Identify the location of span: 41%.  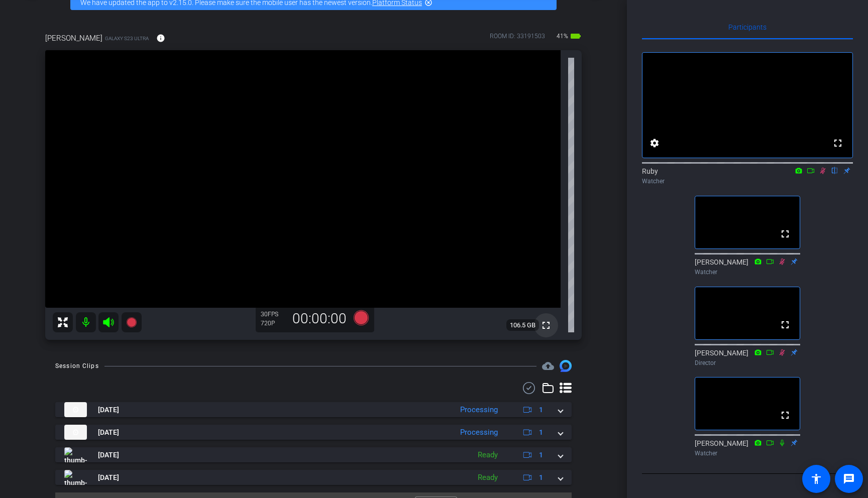
(562, 36).